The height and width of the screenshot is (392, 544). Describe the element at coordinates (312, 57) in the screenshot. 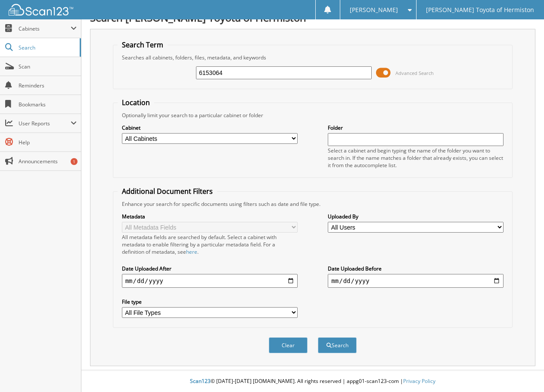

I see `div: Searches all cabinets, folders, files, metadata, and keywords` at that location.